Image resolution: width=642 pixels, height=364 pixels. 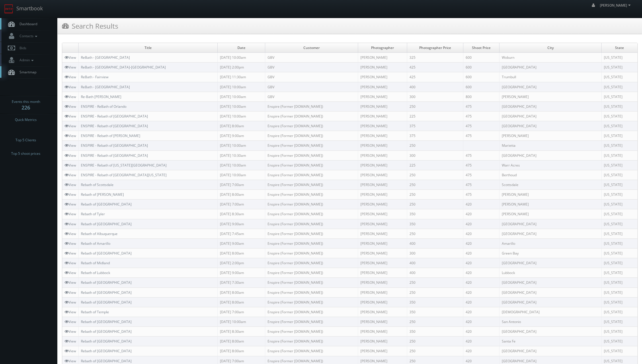 I want to click on td: Lubbock, so click(x=550, y=273).